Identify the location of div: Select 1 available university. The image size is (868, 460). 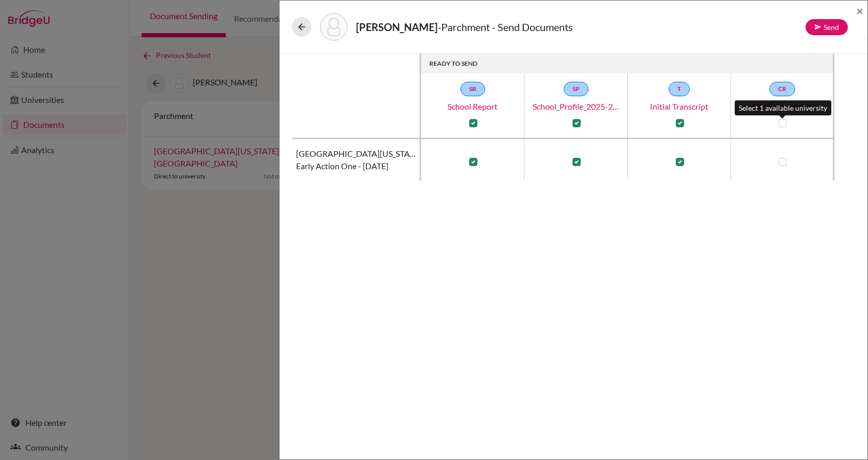
(783, 107).